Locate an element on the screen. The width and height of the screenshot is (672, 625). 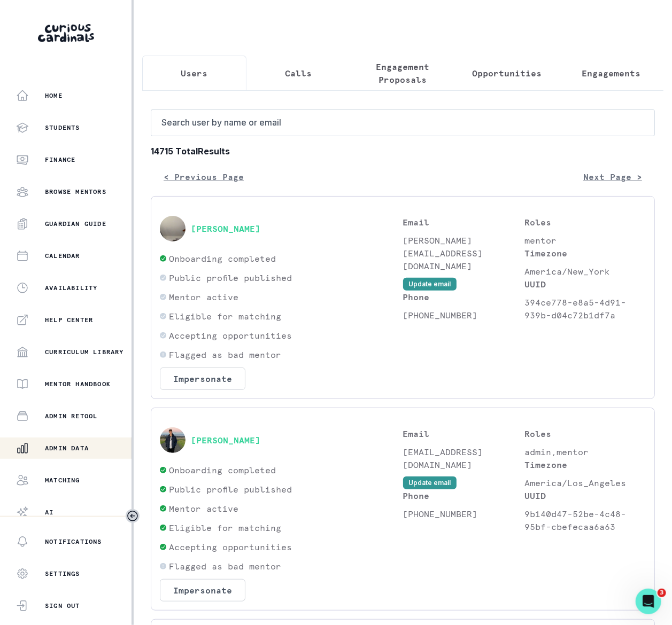
p: Admin Retool is located at coordinates (71, 416).